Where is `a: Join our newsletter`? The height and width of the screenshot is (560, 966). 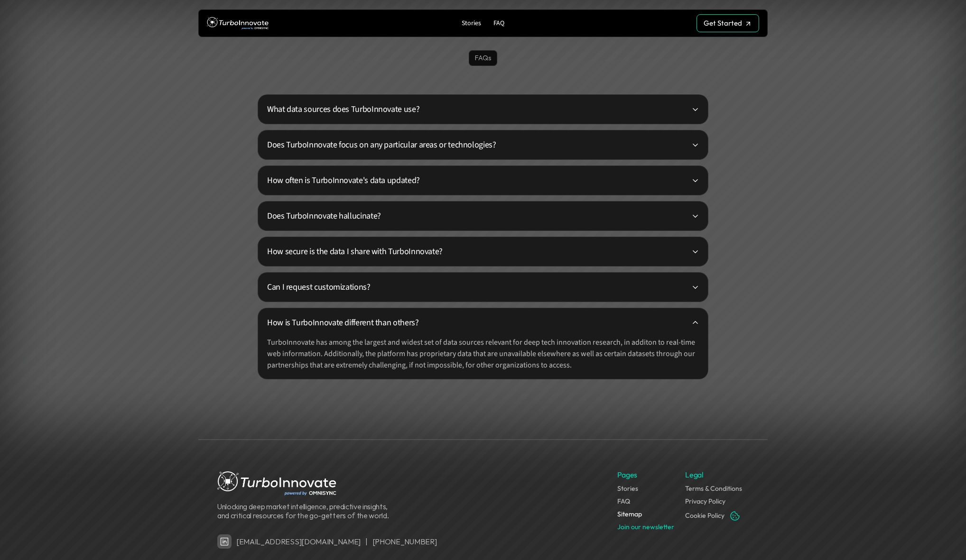 a: Join our newsletter is located at coordinates (646, 527).